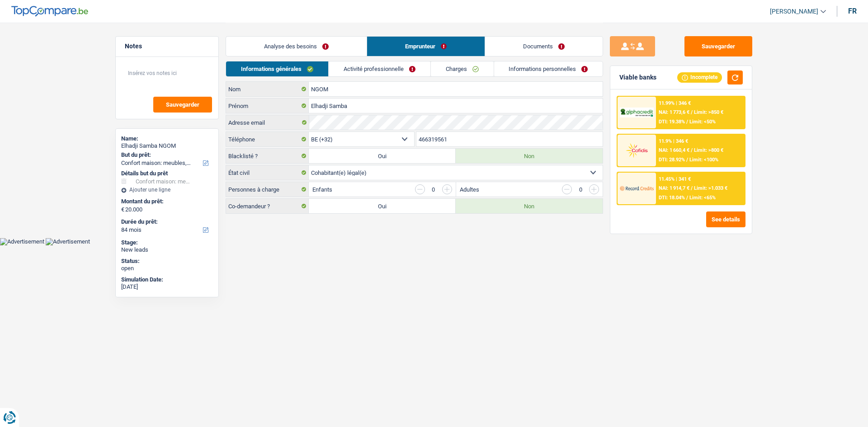 The width and height of the screenshot is (868, 427). Describe the element at coordinates (711, 188) in the screenshot. I see `span: Limit: >1.033 €` at that location.